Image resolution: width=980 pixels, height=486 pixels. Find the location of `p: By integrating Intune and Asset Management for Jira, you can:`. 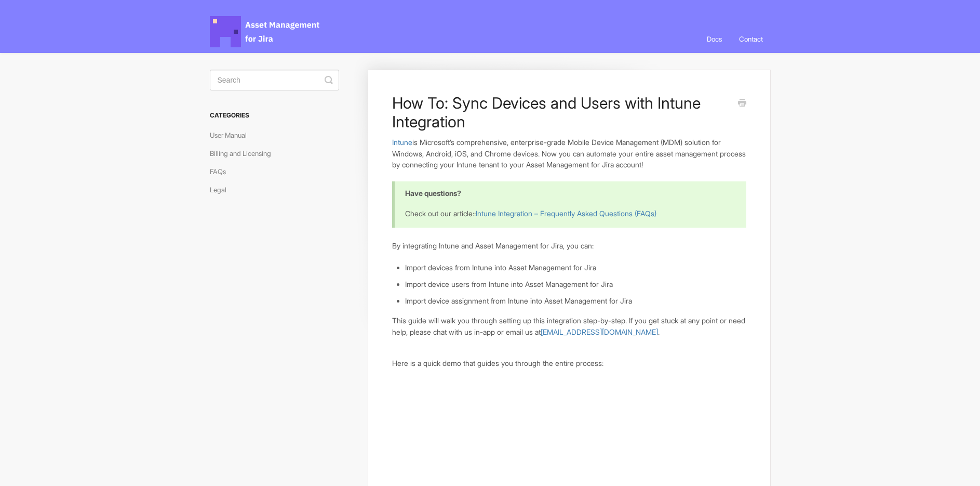

p: By integrating Intune and Asset Management for Jira, you can: is located at coordinates (569, 246).